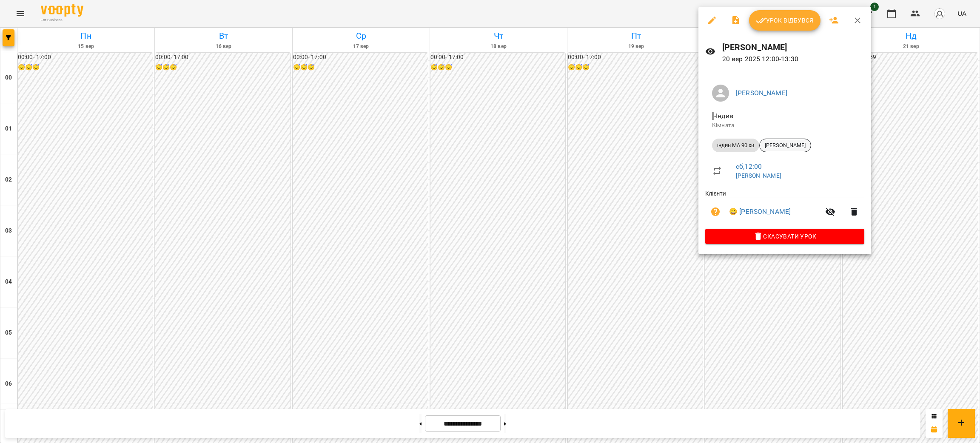 Image resolution: width=980 pixels, height=443 pixels. I want to click on ul: Клієнти, so click(785, 209).